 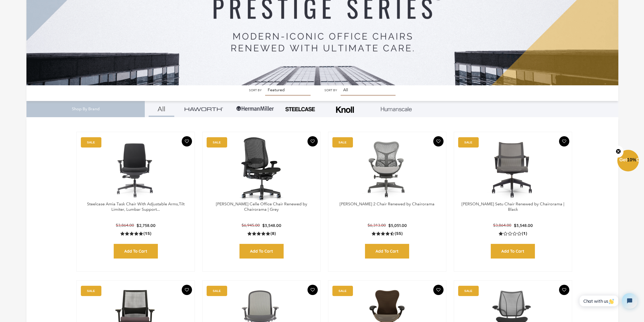 What do you see at coordinates (252, 226) in the screenshot?
I see `p: $6,945.00` at bounding box center [252, 226].